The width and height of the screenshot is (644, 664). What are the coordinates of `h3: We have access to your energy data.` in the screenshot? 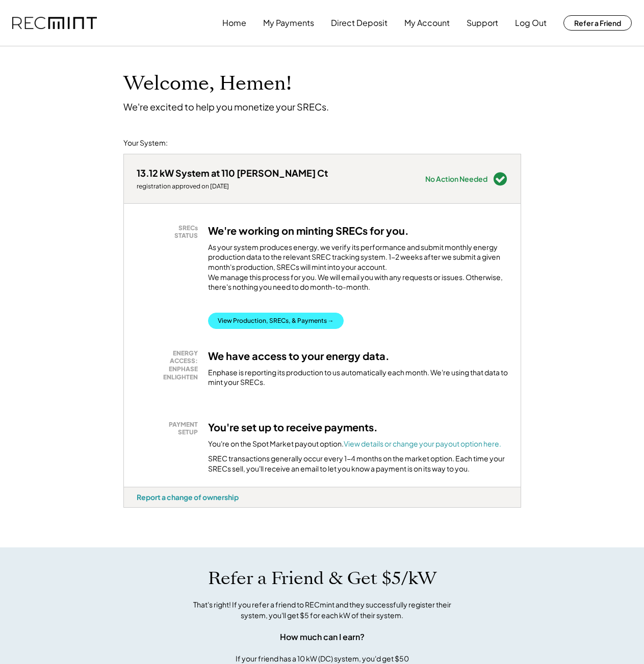 It's located at (298, 356).